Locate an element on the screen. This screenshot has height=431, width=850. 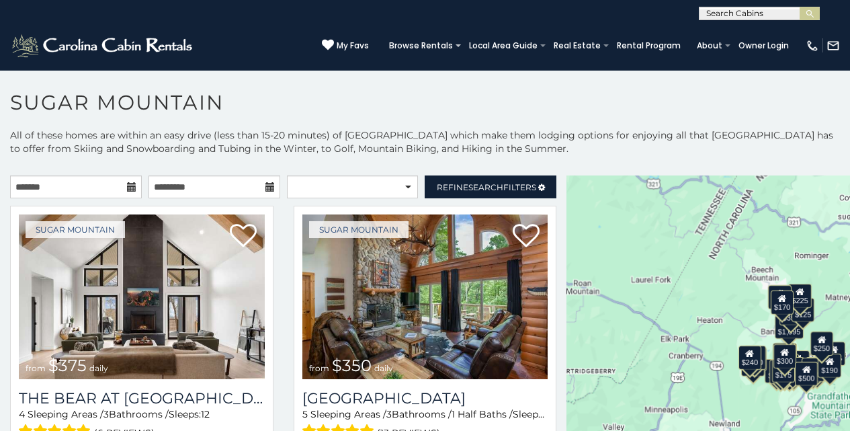
img: Grouse Moor Lodge is located at coordinates (425, 296).